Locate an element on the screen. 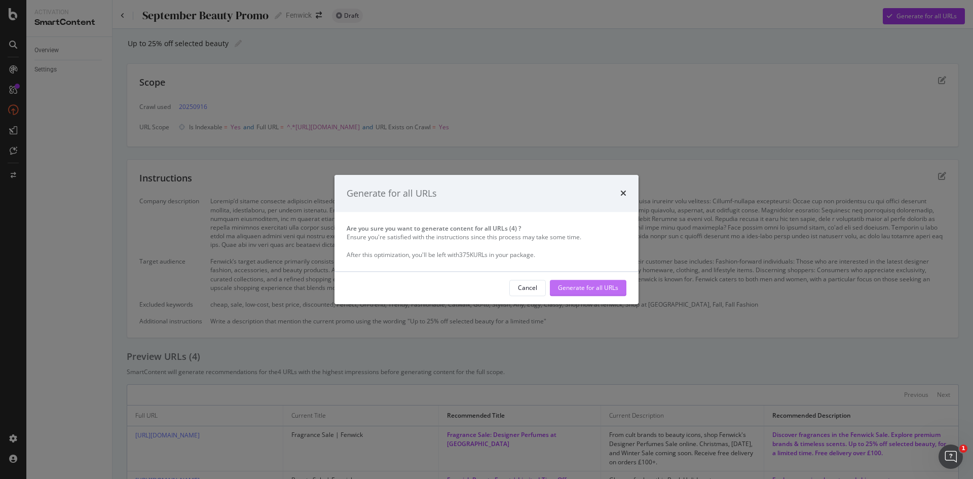  div: Ensure you're satisfied with the instructions since this process may take some time. is located at coordinates (487, 237).